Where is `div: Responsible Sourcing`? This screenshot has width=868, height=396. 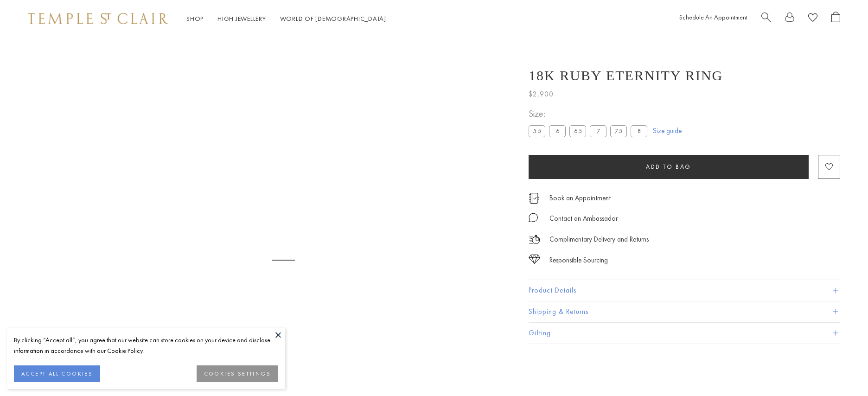
div: Responsible Sourcing is located at coordinates (579, 260).